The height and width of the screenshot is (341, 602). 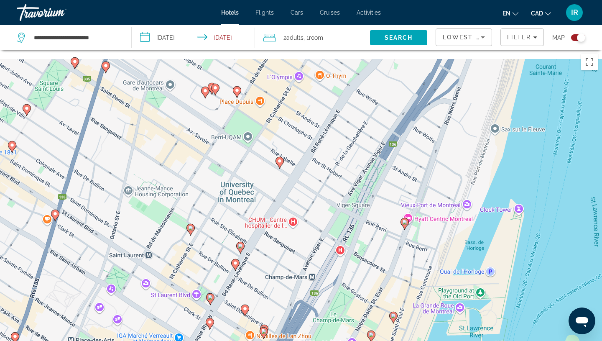 What do you see at coordinates (369, 13) in the screenshot?
I see `a: Activities` at bounding box center [369, 13].